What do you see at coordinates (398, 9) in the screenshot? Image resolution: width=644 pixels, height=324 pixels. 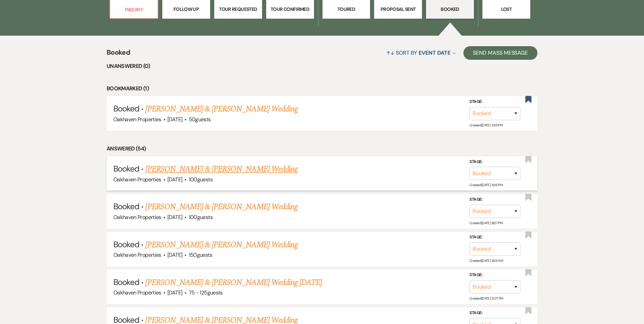 I see `p: Proposal Sent` at bounding box center [398, 9].